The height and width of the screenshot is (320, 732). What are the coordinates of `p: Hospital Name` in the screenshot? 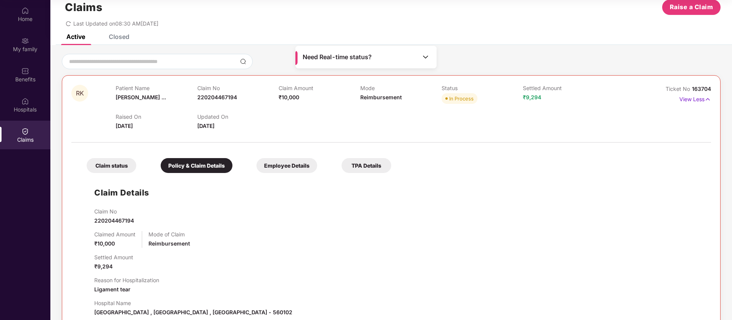 It's located at (193, 303).